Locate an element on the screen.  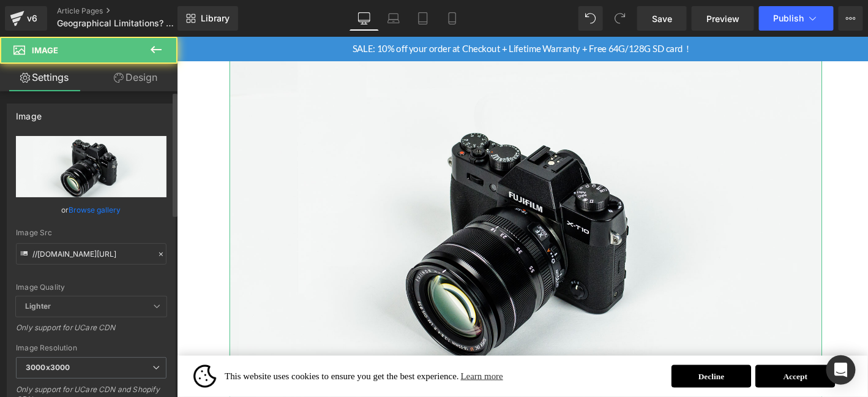
button: Publish is located at coordinates (797, 18).